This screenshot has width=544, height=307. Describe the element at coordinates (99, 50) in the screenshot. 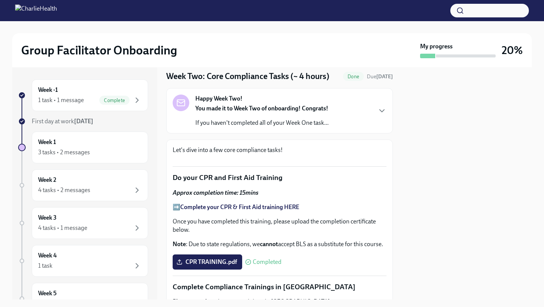

I see `h2: Group Facilitator Onboarding` at that location.